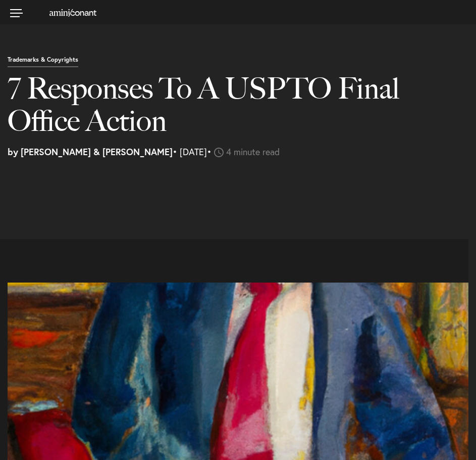 This screenshot has width=476, height=460. Describe the element at coordinates (73, 12) in the screenshot. I see `a: Home` at that location.